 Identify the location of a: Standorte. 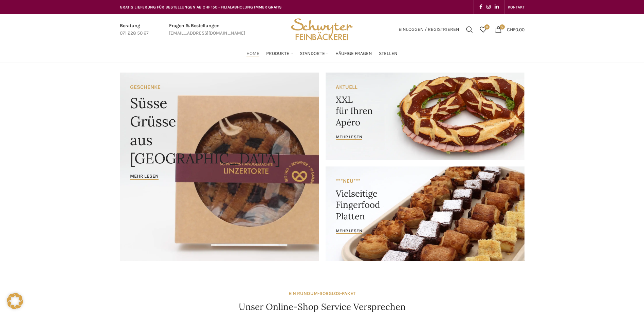
(314, 53).